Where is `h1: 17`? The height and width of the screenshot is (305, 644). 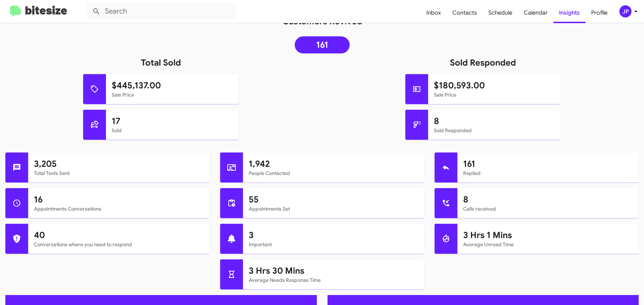
h1: 17 is located at coordinates (172, 121).